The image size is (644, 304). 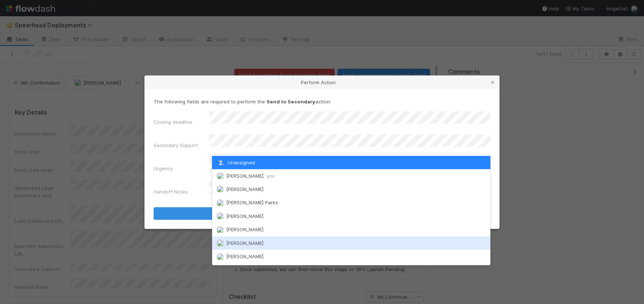 I want to click on label: Handoff Notes, so click(x=170, y=192).